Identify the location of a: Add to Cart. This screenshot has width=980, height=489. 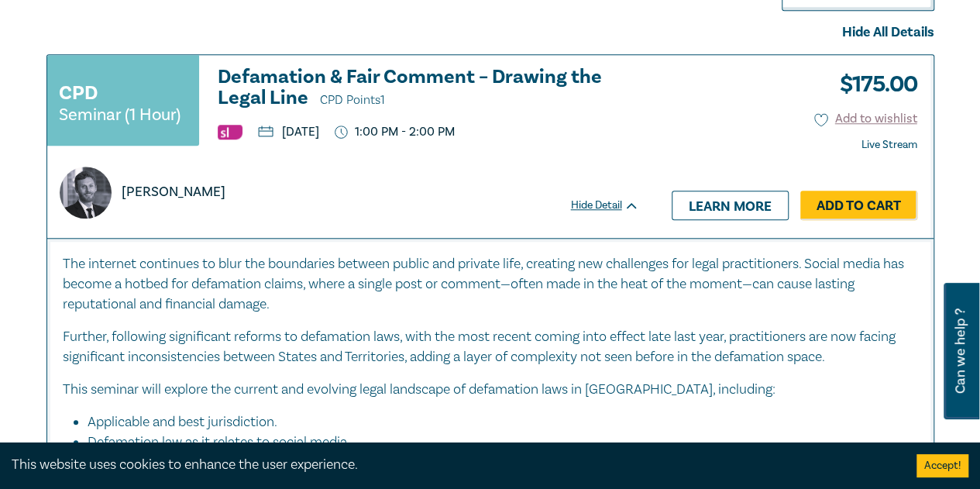
(859, 205).